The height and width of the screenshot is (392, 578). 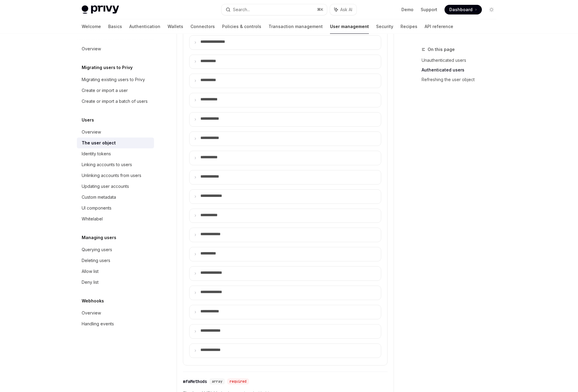 I want to click on a: Wallets, so click(x=175, y=27).